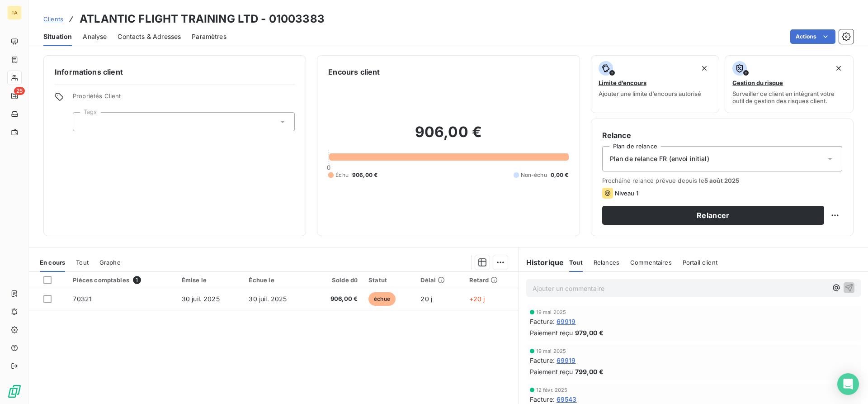 The image size is (868, 404). What do you see at coordinates (110, 262) in the screenshot?
I see `span: Graphe` at bounding box center [110, 262].